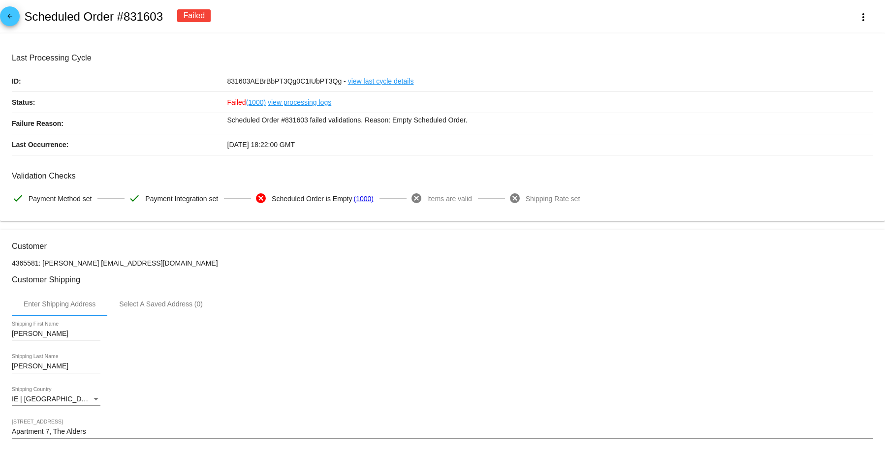  What do you see at coordinates (60, 304) in the screenshot?
I see `div: Enter Shipping Address` at bounding box center [60, 304].